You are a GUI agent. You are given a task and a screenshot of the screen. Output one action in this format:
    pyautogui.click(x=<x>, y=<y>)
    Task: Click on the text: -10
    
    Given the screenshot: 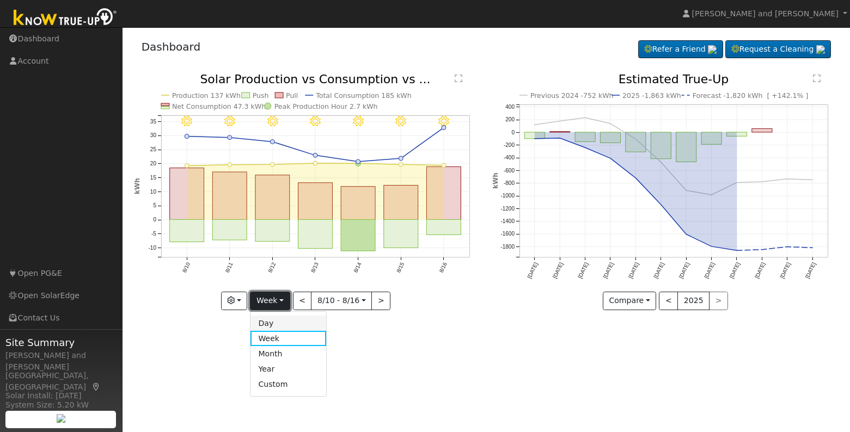 What is the action you would take?
    pyautogui.click(x=152, y=248)
    